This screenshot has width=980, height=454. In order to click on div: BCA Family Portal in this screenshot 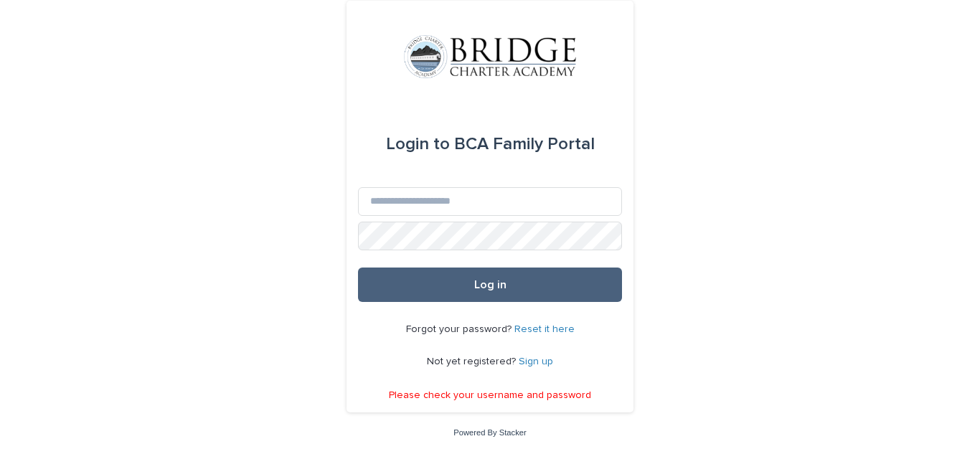, I will do `click(490, 144)`.